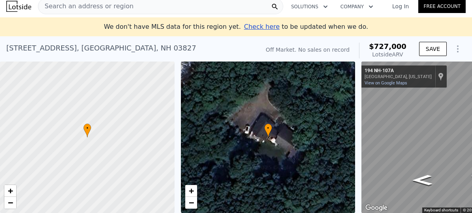  I want to click on button: Show Options, so click(458, 49).